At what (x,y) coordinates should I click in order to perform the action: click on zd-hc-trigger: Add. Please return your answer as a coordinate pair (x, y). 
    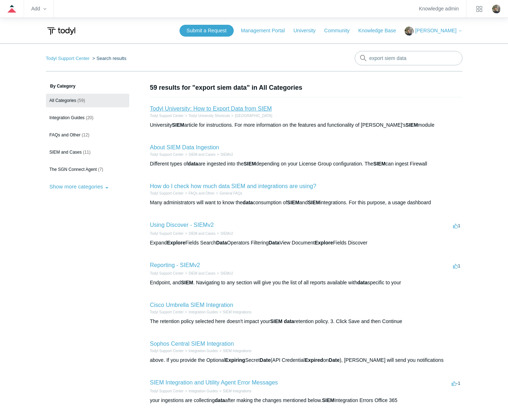
    Looking at the image, I should click on (39, 9).